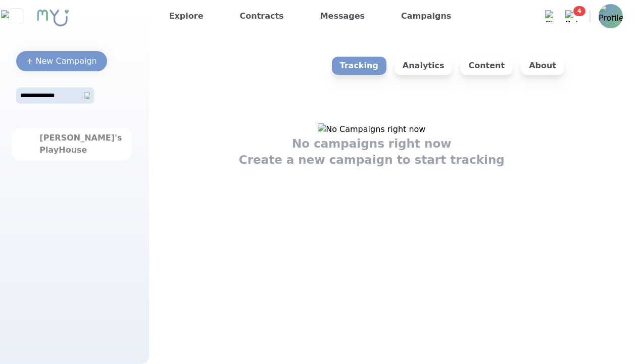  I want to click on p: Tracking, so click(359, 66).